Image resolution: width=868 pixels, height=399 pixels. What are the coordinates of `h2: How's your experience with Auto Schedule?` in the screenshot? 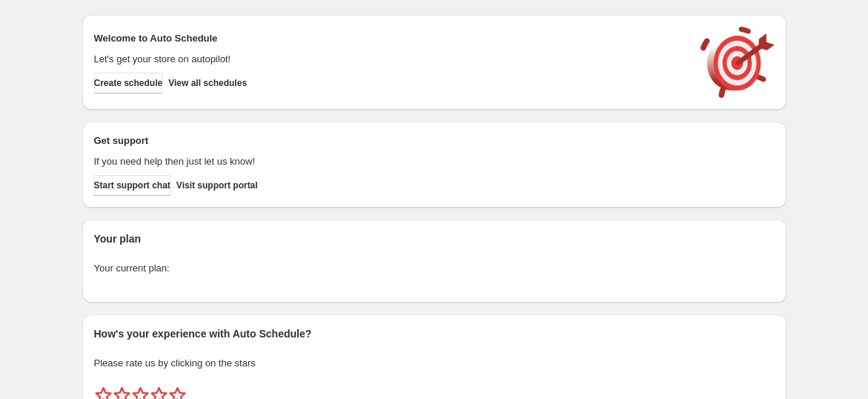 It's located at (434, 333).